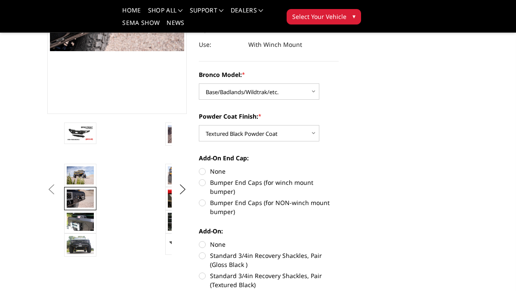 This screenshot has height=291, width=516. Describe the element at coordinates (247, 13) in the screenshot. I see `a: Dealers` at that location.